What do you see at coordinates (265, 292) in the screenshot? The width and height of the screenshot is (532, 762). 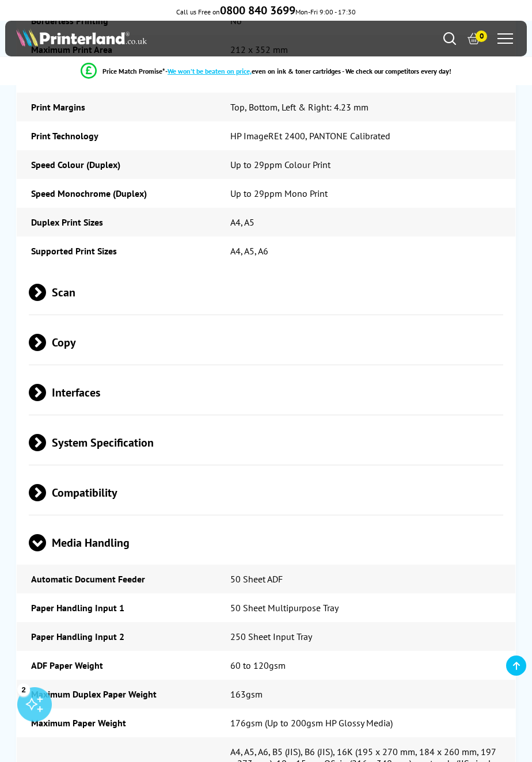 I see `span: Scan` at bounding box center [265, 292].